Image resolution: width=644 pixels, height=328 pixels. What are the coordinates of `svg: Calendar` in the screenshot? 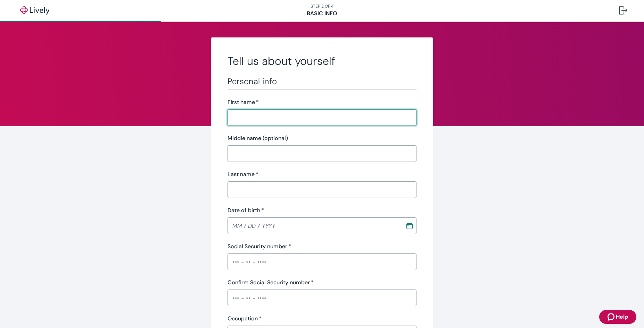 It's located at (410, 226).